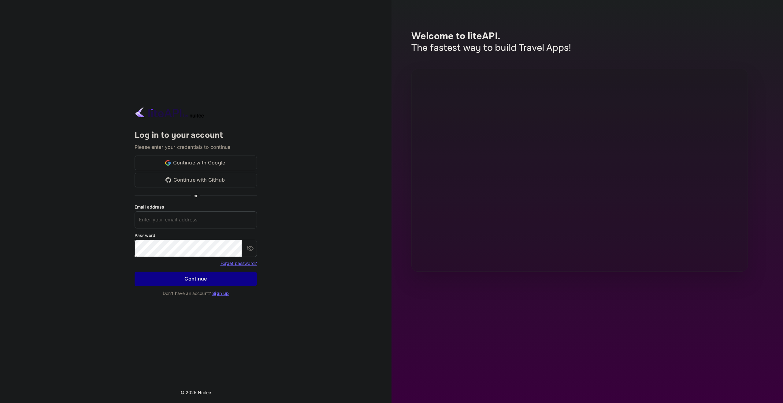 The width and height of the screenshot is (783, 403). I want to click on button: Continue with GitHub, so click(196, 180).